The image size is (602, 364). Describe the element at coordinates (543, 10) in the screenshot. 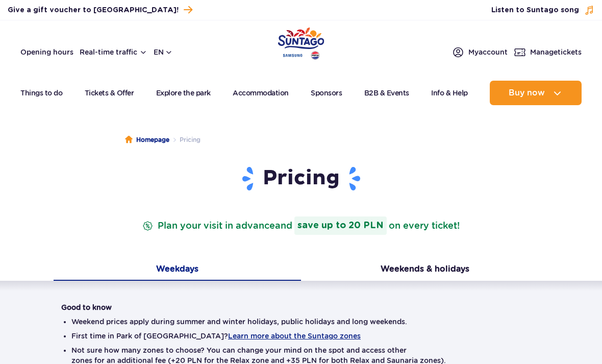

I see `button: Listen to Suntago song` at that location.